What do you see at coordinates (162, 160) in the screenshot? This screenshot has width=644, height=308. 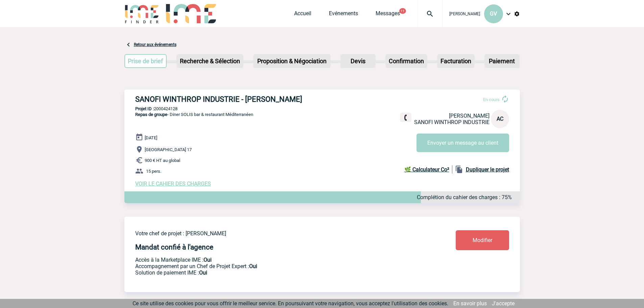 I see `span: 900 € HT au global` at bounding box center [162, 160].